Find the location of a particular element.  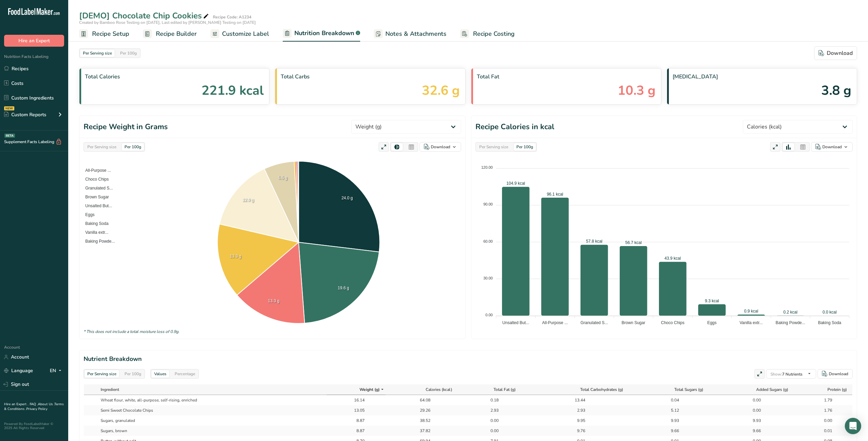

div: 38.52 is located at coordinates (422, 420).